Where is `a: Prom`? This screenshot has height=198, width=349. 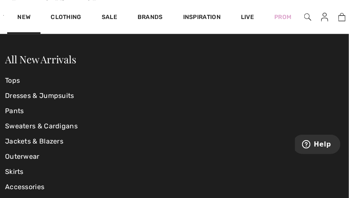 a: Prom is located at coordinates (283, 17).